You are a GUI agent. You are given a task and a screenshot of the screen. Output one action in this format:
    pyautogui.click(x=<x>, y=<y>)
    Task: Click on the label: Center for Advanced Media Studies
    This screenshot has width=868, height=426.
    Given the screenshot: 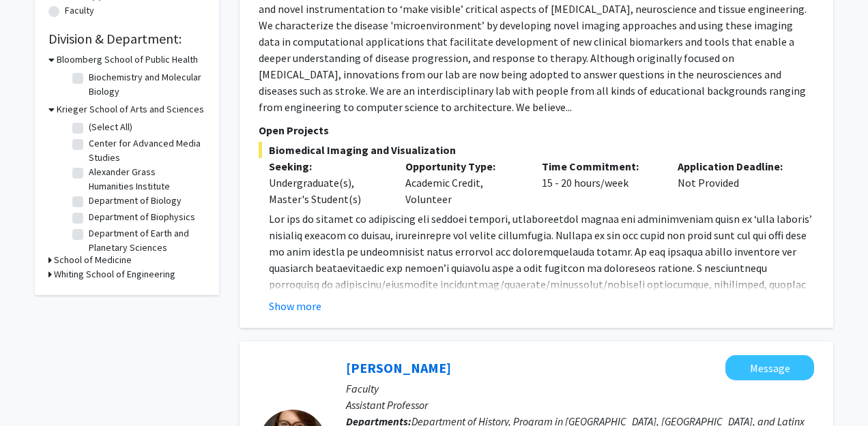 What is the action you would take?
    pyautogui.click(x=145, y=151)
    